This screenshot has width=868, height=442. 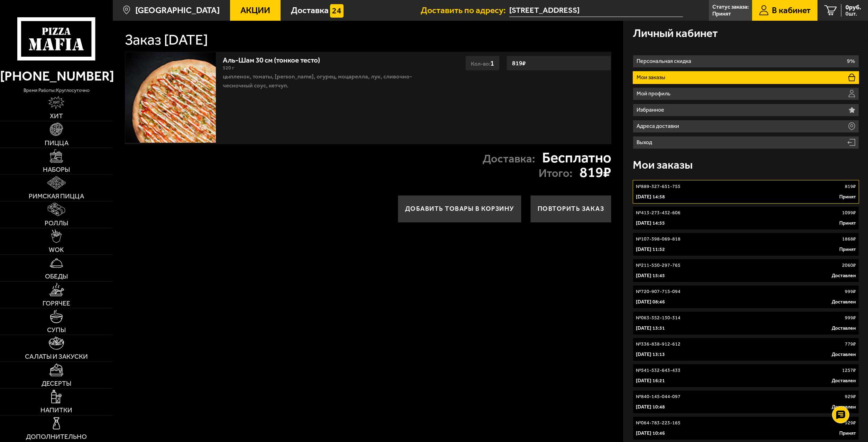 I want to click on p: № 336-838-912-612, so click(x=658, y=344).